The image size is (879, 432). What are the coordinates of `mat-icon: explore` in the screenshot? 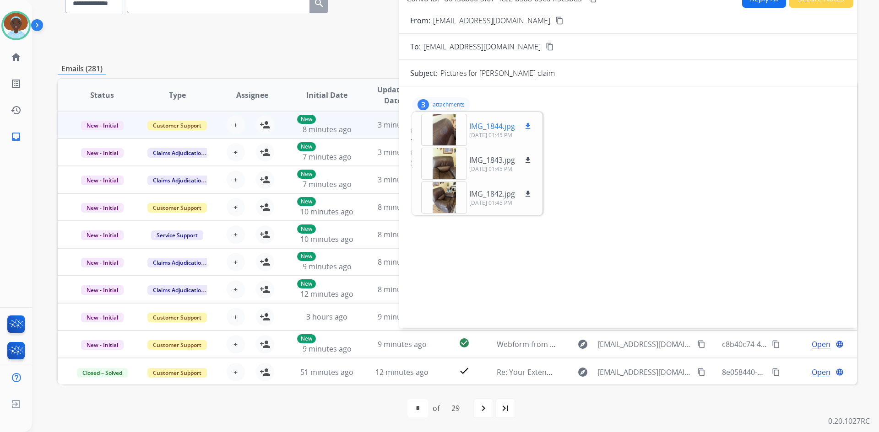 It's located at (583, 372).